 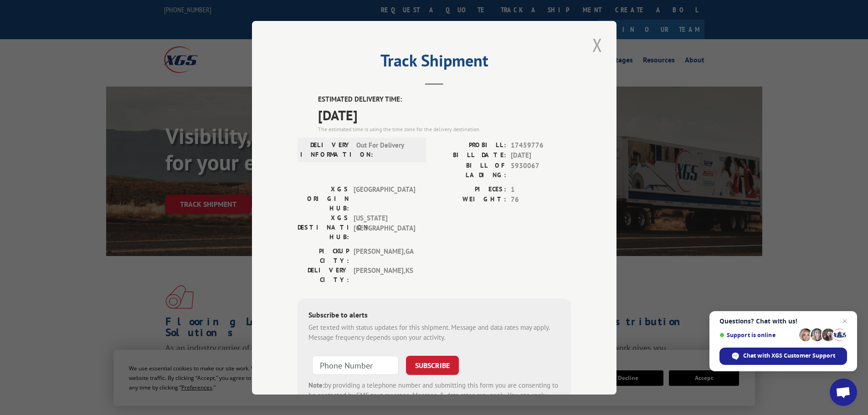 What do you see at coordinates (444, 100) in the screenshot?
I see `label: ESTIMATED DELIVERY TIME:` at bounding box center [444, 100].